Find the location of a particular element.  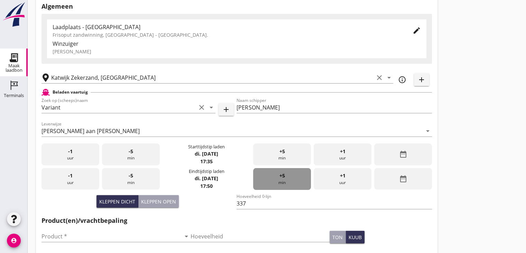

h2: Algemeen is located at coordinates (237, 6).